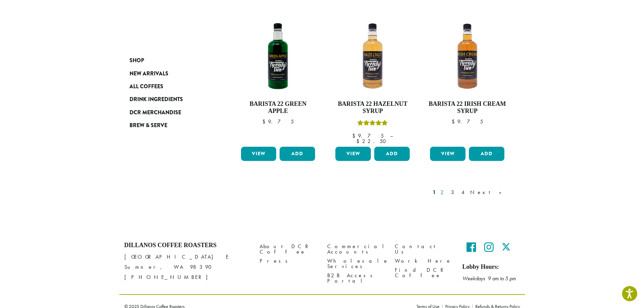 Image resolution: width=644 pixels, height=308 pixels. I want to click on a: Shop, so click(170, 60).